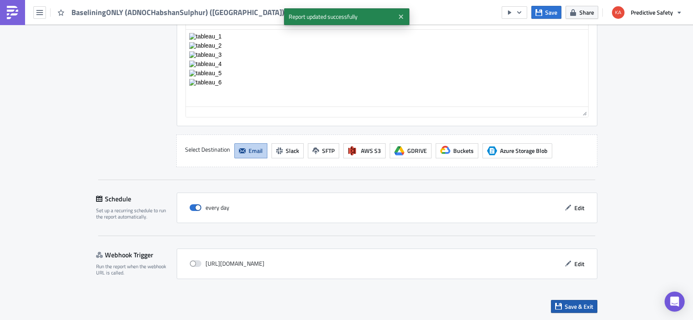  Describe the element at coordinates (20, 16) in the screenshot. I see `img: tableau_2` at that location.